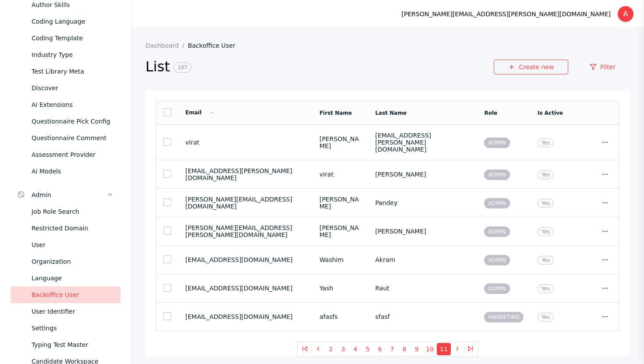  I want to click on a: Restricted Domain, so click(65, 228).